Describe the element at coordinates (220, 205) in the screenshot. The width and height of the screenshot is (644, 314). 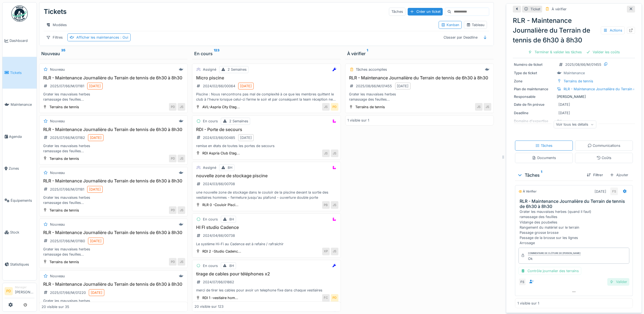
I see `div: RLR 0 -Couloir Pisci...` at that location.